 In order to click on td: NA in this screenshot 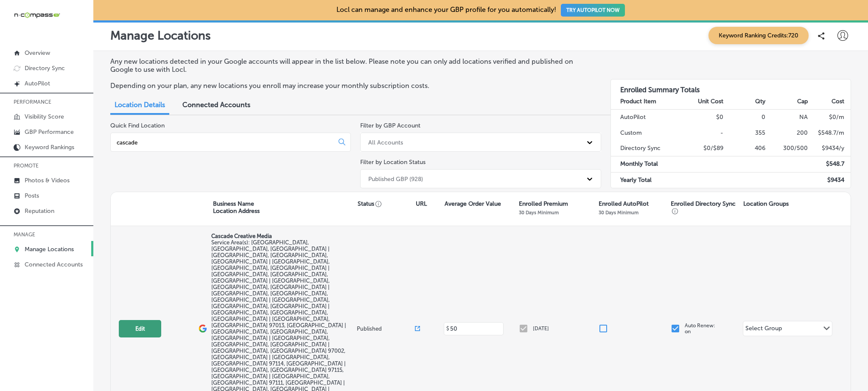, I will do `click(787, 117)`.